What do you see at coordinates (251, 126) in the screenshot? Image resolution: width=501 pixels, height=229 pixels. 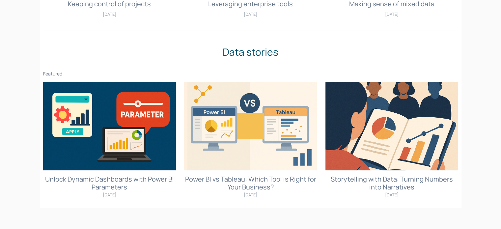 I see `img: Power BI vs Tableau: Which Tool is Right for Your Business?` at bounding box center [251, 126].